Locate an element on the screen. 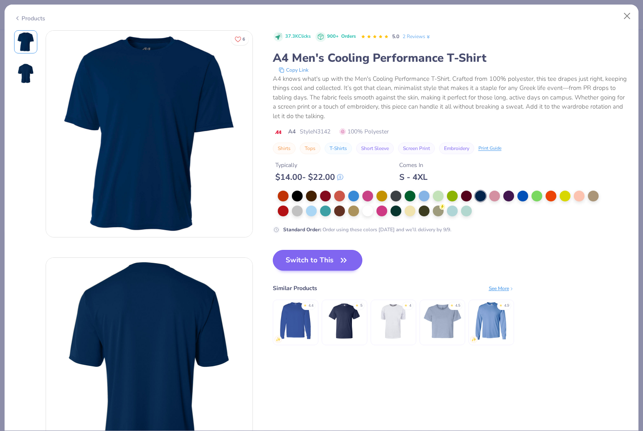 The image size is (643, 431). button: Switch to This is located at coordinates (317, 260).